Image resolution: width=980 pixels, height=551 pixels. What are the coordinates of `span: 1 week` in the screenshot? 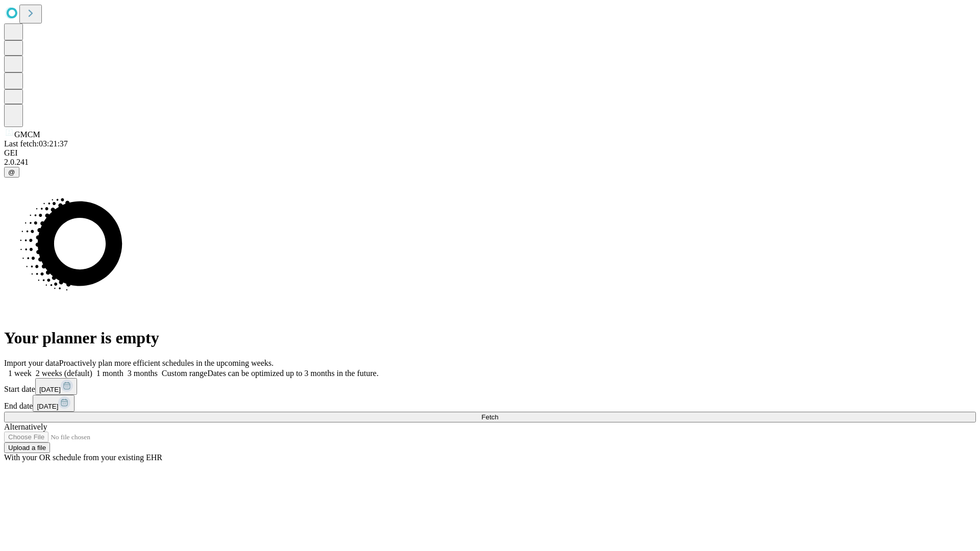 It's located at (20, 373).